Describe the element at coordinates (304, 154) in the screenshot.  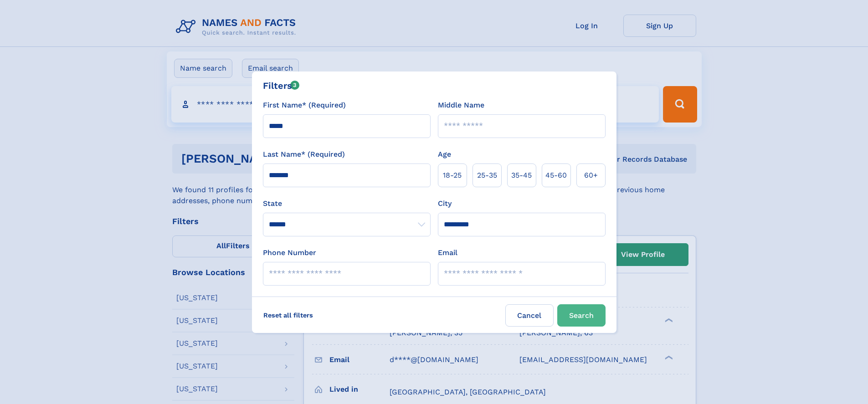
I see `label: Last Name* (Required)` at that location.